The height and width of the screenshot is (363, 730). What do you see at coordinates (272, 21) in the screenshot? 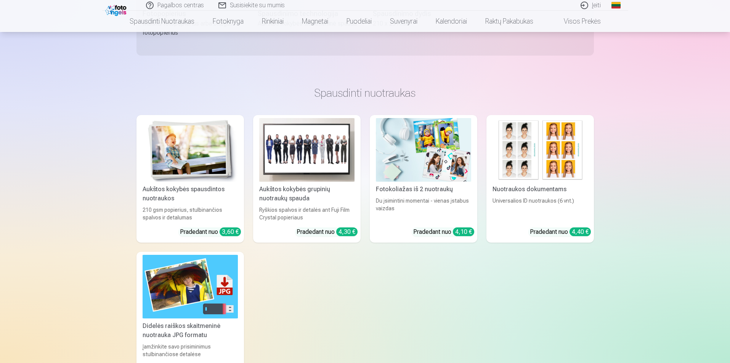
I see `a: Rinkiniai` at bounding box center [272, 21].